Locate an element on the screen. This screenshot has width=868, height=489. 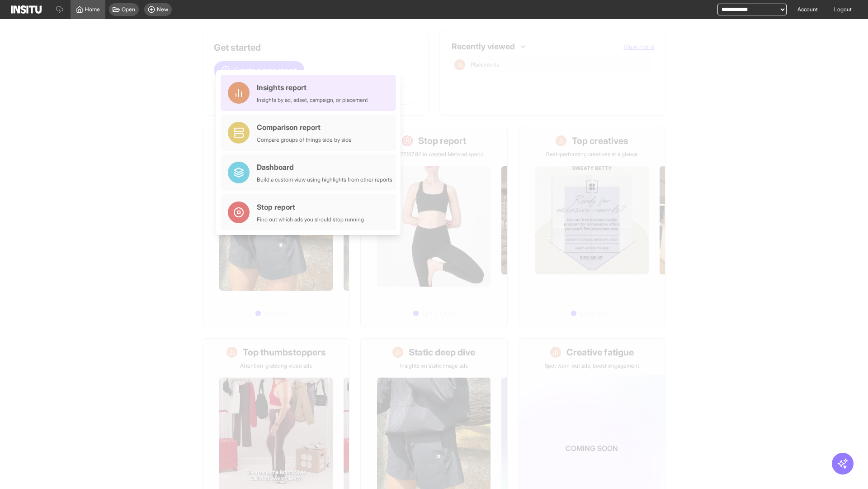
span: Home is located at coordinates (92, 10).